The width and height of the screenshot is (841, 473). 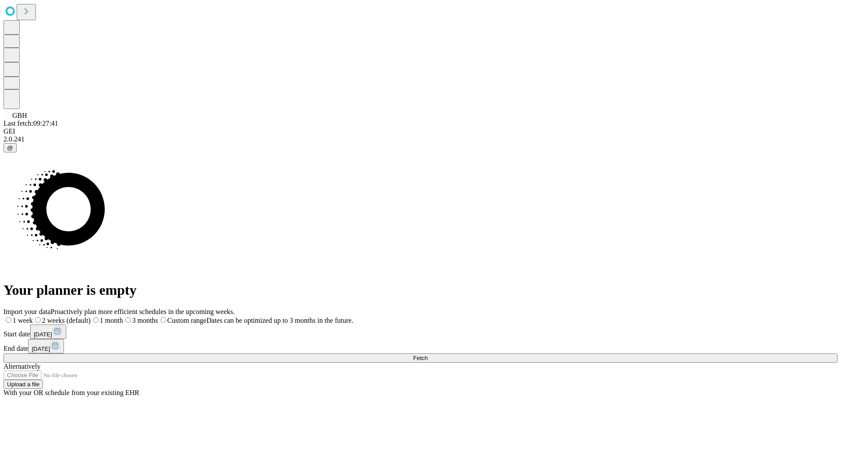 I want to click on span: 3 months, so click(x=145, y=320).